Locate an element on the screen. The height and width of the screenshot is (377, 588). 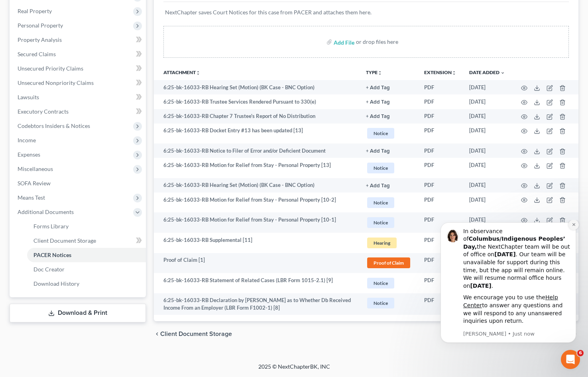
td: Proof of Claim [1] is located at coordinates (256, 263).